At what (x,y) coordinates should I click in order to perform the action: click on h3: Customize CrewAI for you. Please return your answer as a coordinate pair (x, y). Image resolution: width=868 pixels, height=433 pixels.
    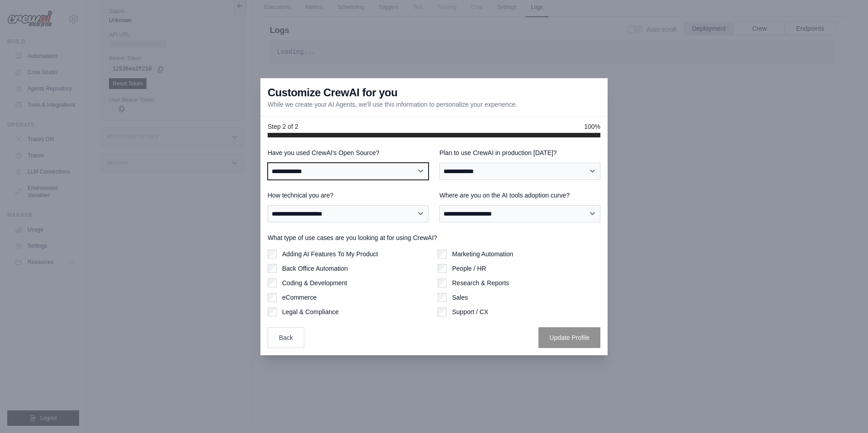
    Looking at the image, I should click on (332, 93).